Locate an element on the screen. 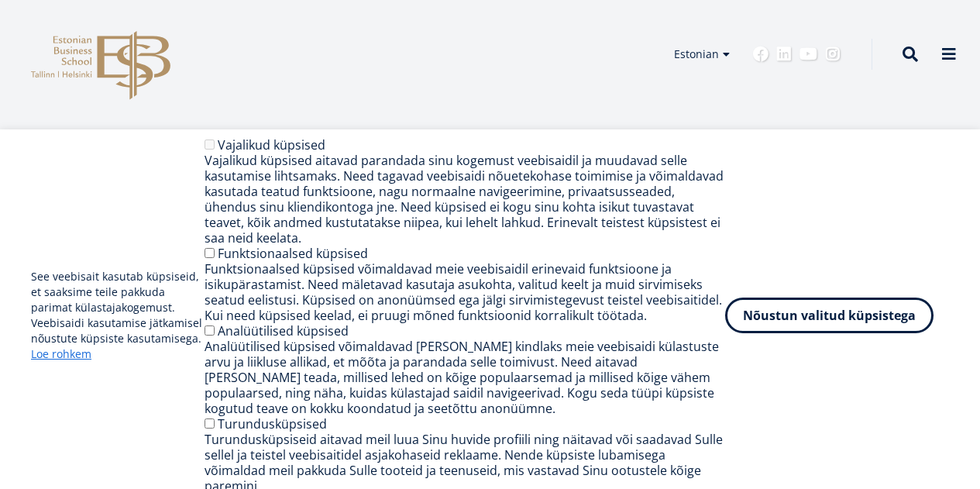 Image resolution: width=980 pixels, height=489 pixels. label: Vajalikud küpsised is located at coordinates (271, 145).